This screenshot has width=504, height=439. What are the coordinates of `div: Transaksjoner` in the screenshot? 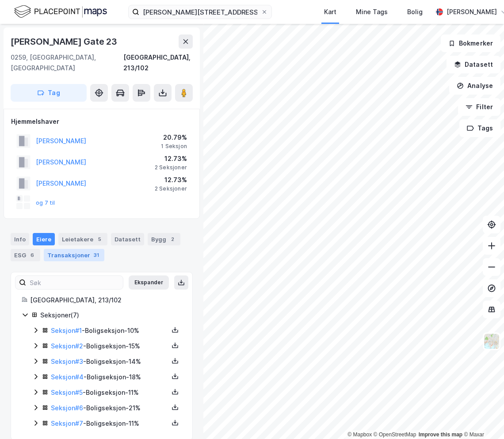 It's located at (73, 256).